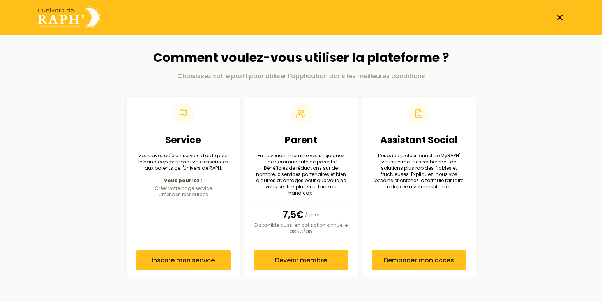 This screenshot has height=302, width=602. I want to click on p: Disponible aussi en cotisation annuelle à 85€ /an, so click(301, 229).